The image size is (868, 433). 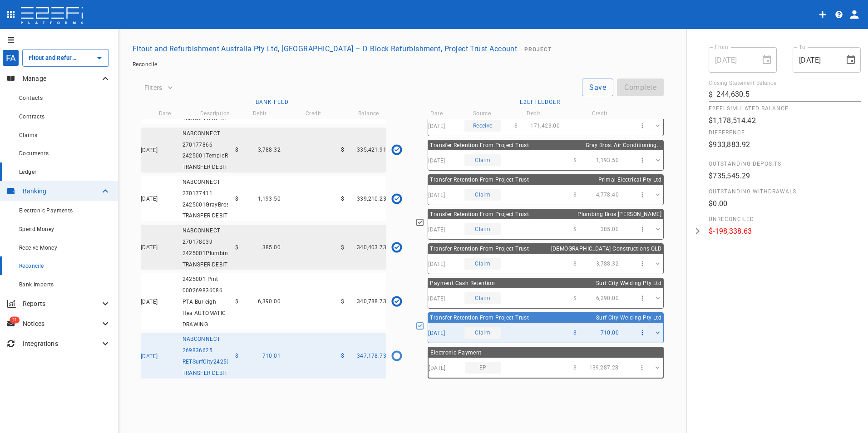 What do you see at coordinates (158, 88) in the screenshot?
I see `button: Filters` at bounding box center [158, 88].